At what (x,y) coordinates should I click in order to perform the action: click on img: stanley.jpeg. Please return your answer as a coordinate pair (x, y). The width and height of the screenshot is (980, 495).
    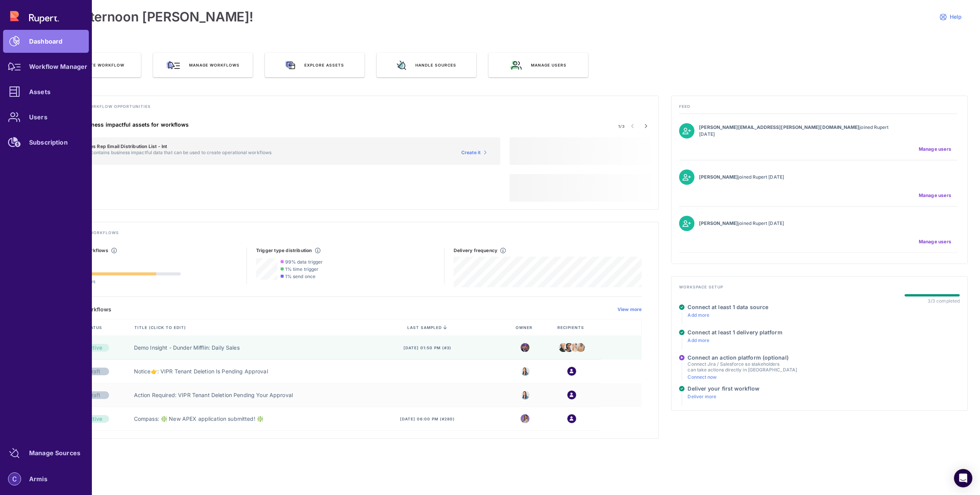
    Looking at the image, I should click on (580, 347).